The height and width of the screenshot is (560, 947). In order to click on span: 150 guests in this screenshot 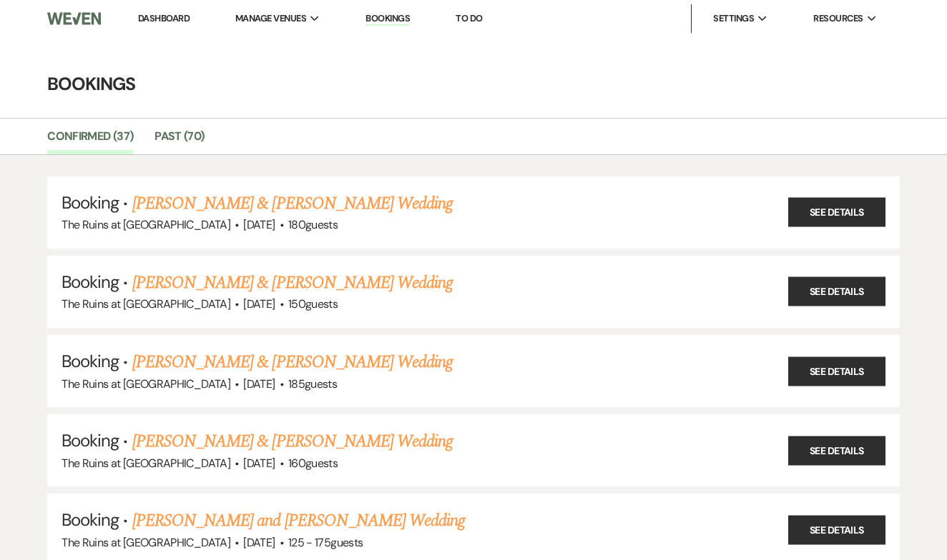, I will do `click(313, 303)`.